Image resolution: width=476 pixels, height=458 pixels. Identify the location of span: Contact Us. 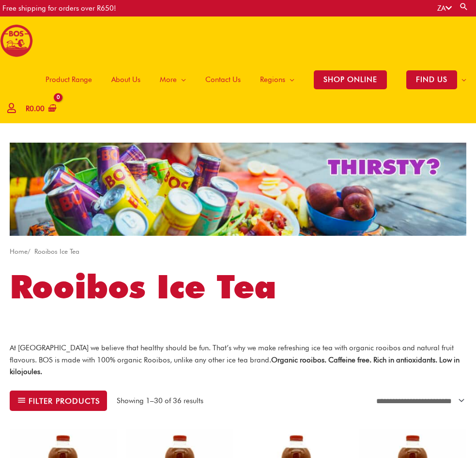
(223, 79).